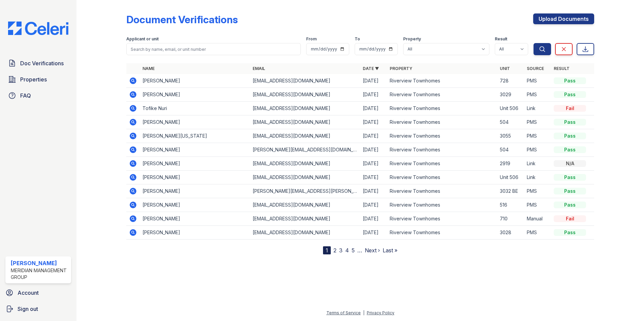 The height and width of the screenshot is (321, 644). What do you see at coordinates (149, 68) in the screenshot?
I see `a: Name` at bounding box center [149, 68].